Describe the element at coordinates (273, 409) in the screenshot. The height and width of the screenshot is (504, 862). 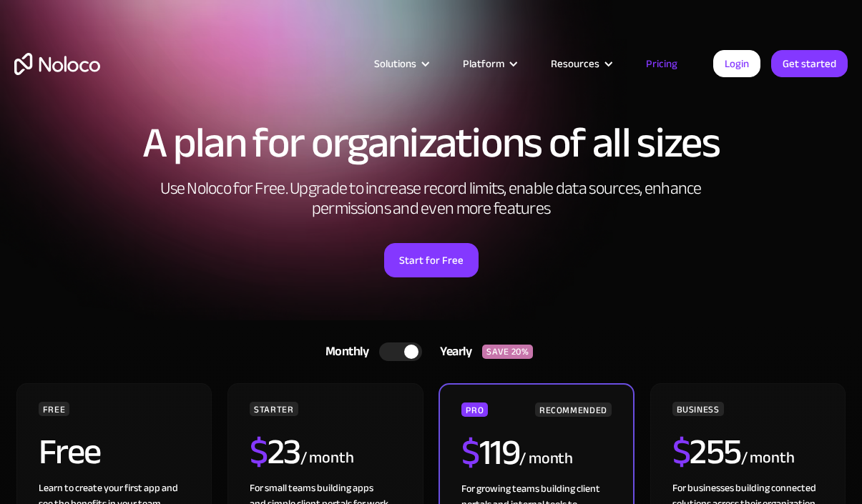
I see `div: STARTER` at that location.